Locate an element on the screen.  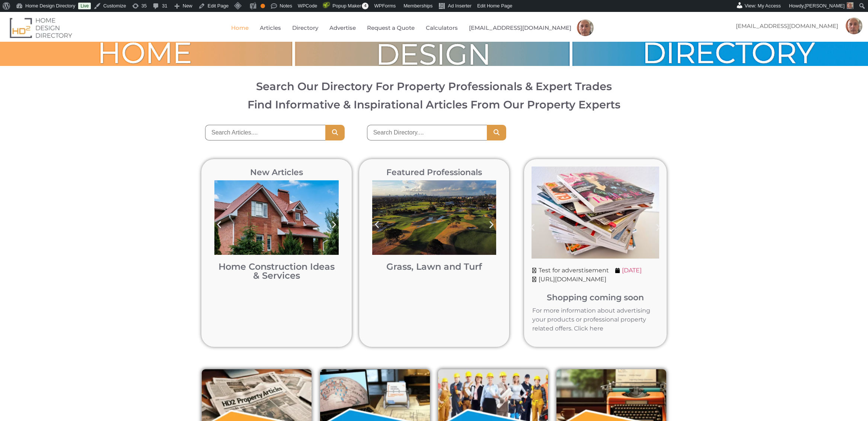
a: Home is located at coordinates (240, 28).